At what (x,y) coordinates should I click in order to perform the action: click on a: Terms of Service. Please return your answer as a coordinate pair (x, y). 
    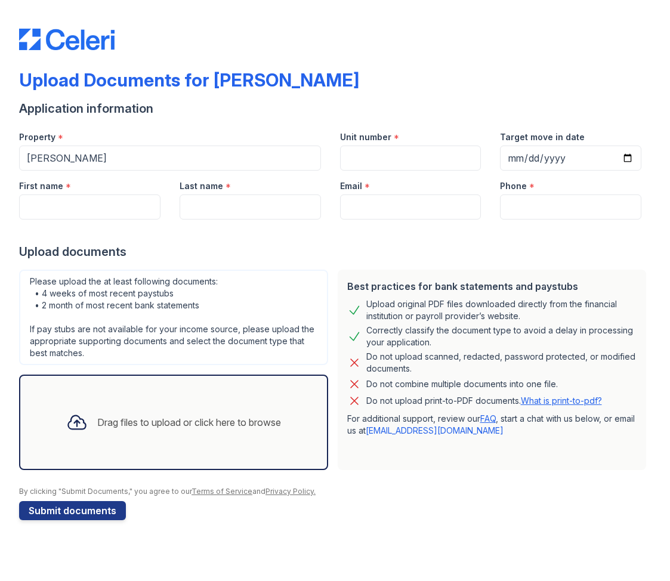
    Looking at the image, I should click on (222, 491).